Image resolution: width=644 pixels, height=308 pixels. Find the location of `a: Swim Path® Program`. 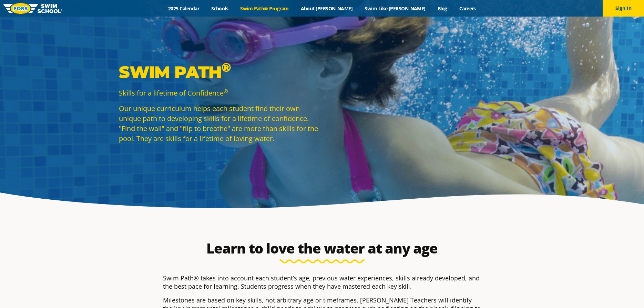

a: Swim Path® Program is located at coordinates (264, 8).